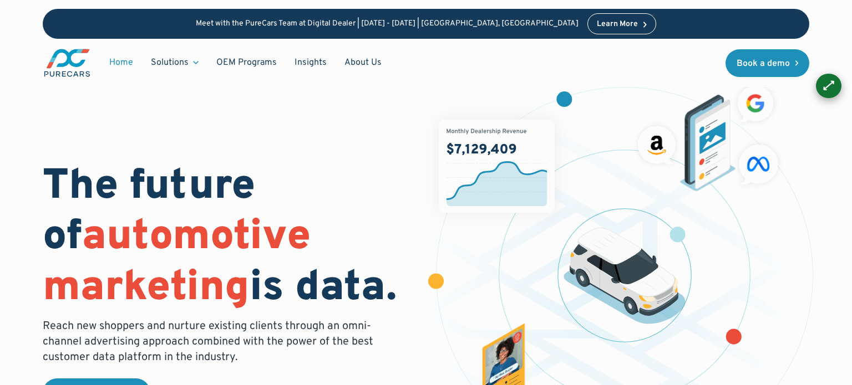 The height and width of the screenshot is (385, 852). What do you see at coordinates (617, 24) in the screenshot?
I see `div: Learn More` at bounding box center [617, 24].